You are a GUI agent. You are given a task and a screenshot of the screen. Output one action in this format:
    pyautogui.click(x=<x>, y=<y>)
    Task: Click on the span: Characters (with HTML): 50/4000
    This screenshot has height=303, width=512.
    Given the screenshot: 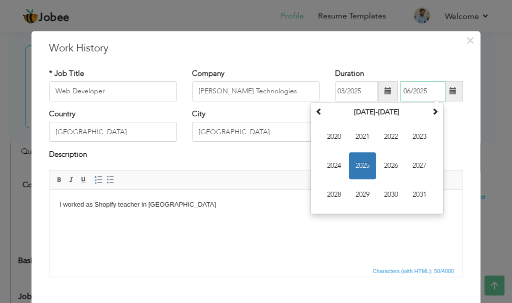 What is the action you would take?
    pyautogui.click(x=413, y=271)
    